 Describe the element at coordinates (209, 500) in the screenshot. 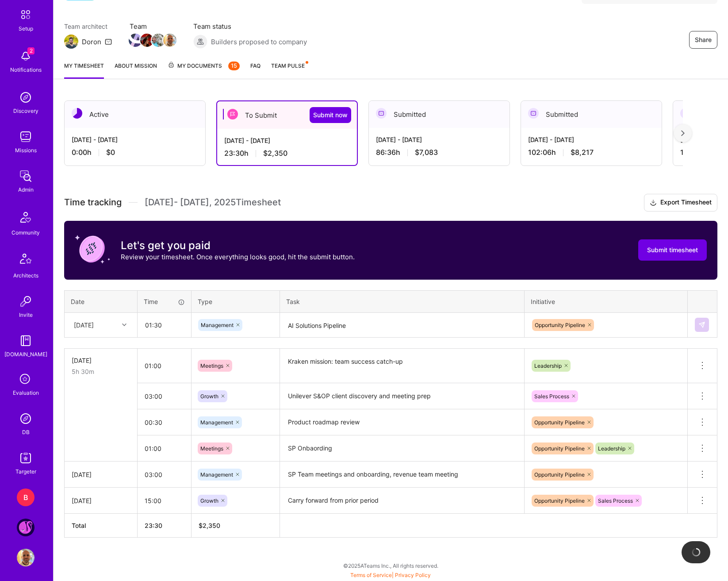

I see `span: Growth` at that location.